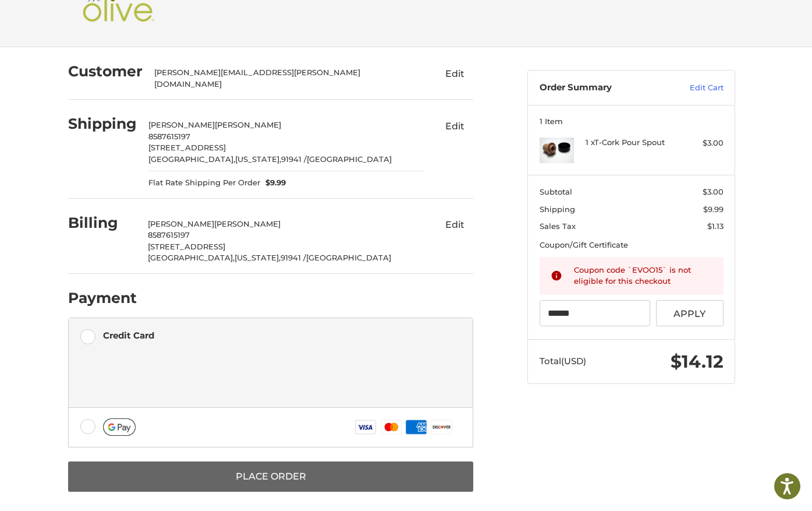 Image resolution: width=812 pixels, height=511 pixels. I want to click on div: Credit Card, so click(129, 335).